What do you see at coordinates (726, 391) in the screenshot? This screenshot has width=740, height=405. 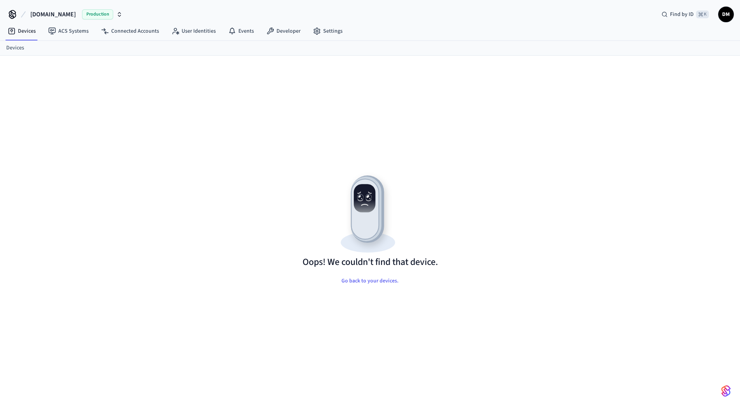 I see `img: SeamLogoGradient.69752ec5.svg` at bounding box center [726, 391].